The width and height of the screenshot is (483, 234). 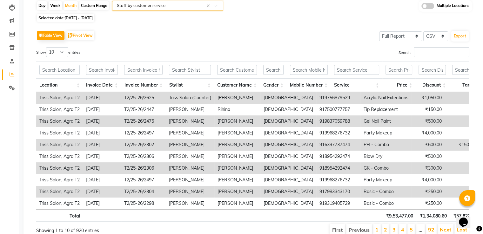 What do you see at coordinates (464, 215) in the screenshot?
I see `th: ₹57,822.56` at bounding box center [464, 215].